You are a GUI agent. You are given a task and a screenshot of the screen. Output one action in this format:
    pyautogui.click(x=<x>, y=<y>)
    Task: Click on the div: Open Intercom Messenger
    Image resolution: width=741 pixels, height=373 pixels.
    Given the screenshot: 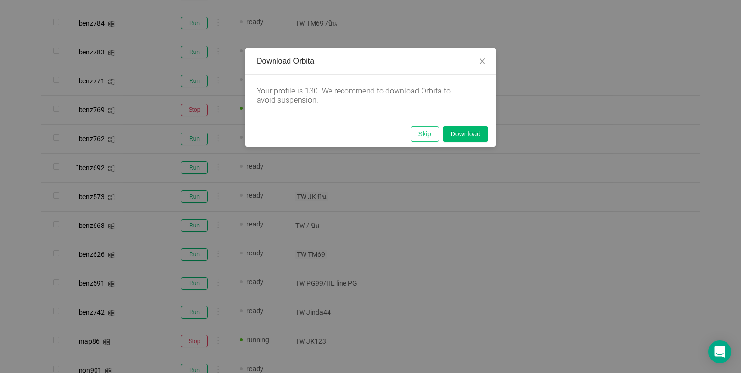 What is the action you would take?
    pyautogui.click(x=719, y=352)
    